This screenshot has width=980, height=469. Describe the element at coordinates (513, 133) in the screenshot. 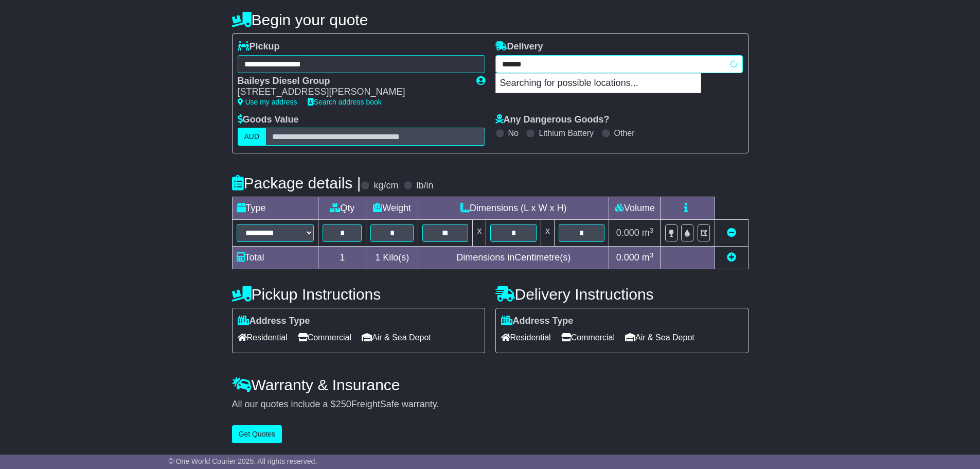

I see `label: No` at that location.